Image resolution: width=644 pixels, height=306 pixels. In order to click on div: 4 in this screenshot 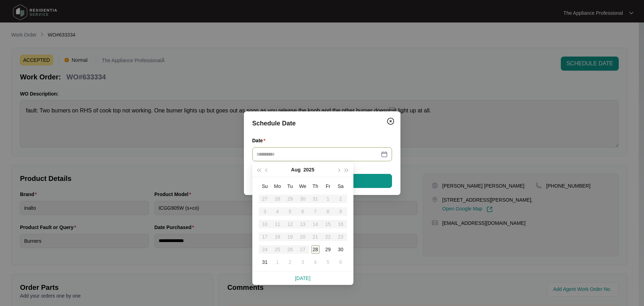, I will do `click(316, 262)`.